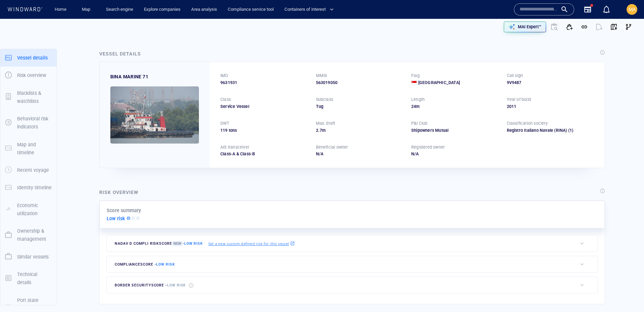 The height and width of the screenshot is (312, 644). What do you see at coordinates (235, 147) in the screenshot?
I see `p: AIS transceiver` at bounding box center [235, 147].